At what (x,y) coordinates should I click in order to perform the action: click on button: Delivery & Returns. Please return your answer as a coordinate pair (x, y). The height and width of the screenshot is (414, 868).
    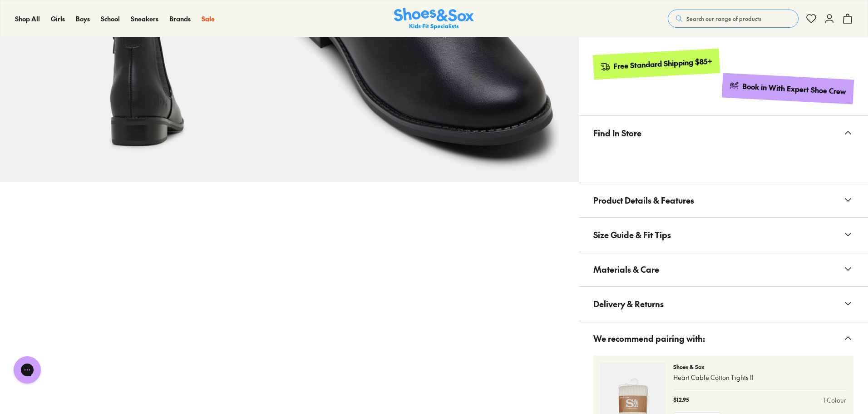
    Looking at the image, I should click on (723, 303).